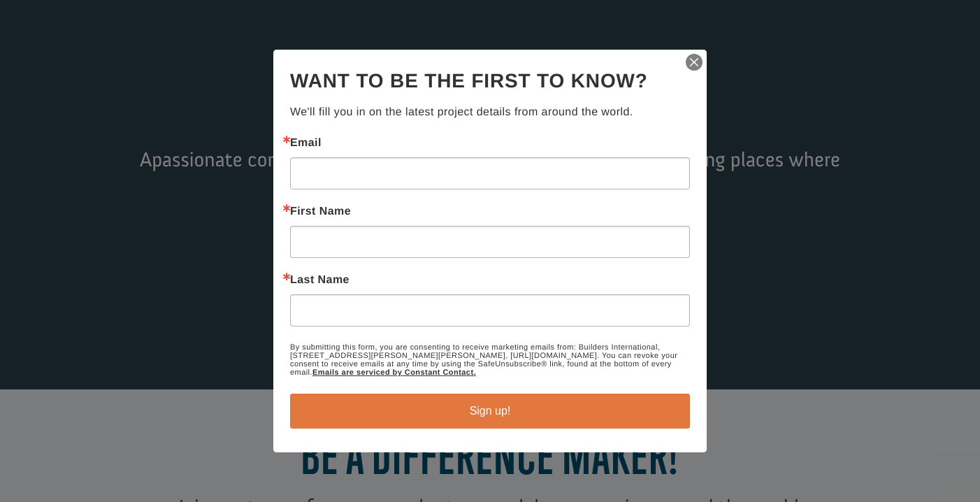 This screenshot has height=502, width=980. What do you see at coordinates (490, 112) in the screenshot?
I see `p: We'll fill you in on the latest project details from around the world.` at bounding box center [490, 112].